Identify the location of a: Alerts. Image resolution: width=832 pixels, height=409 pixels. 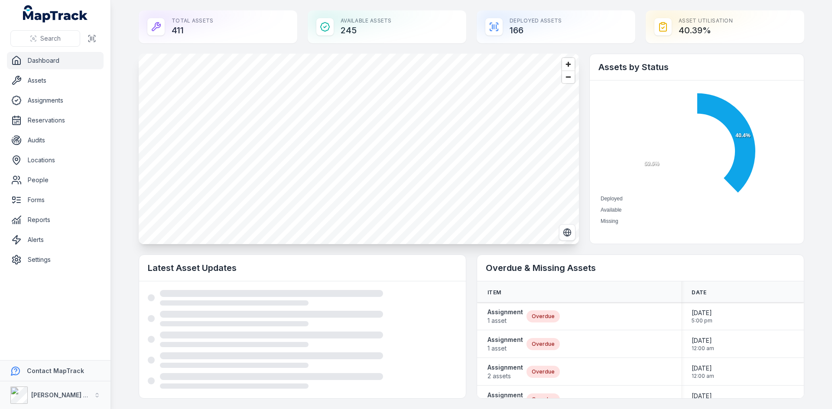
(55, 240).